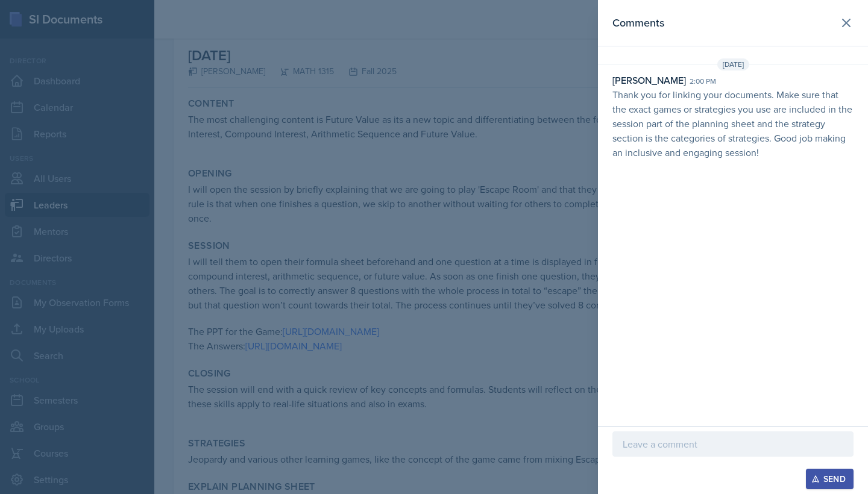 This screenshot has height=494, width=868. What do you see at coordinates (638, 23) in the screenshot?
I see `h2: Comments` at bounding box center [638, 23].